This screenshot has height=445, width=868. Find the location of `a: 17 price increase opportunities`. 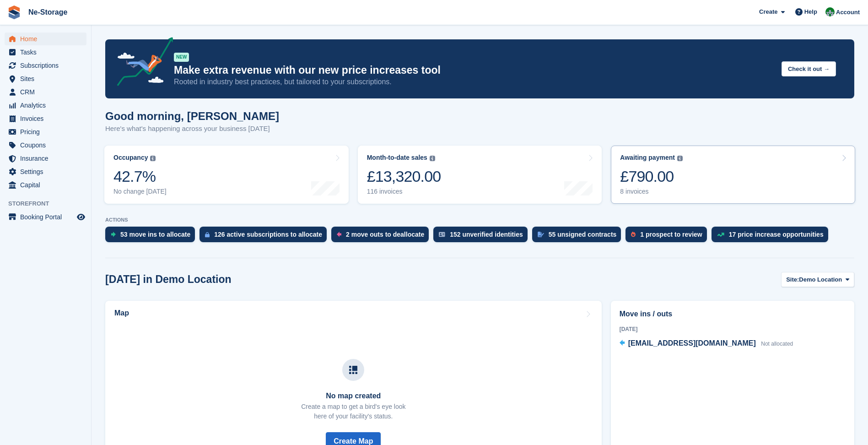

a: 17 price increase opportunities is located at coordinates (772, 236).